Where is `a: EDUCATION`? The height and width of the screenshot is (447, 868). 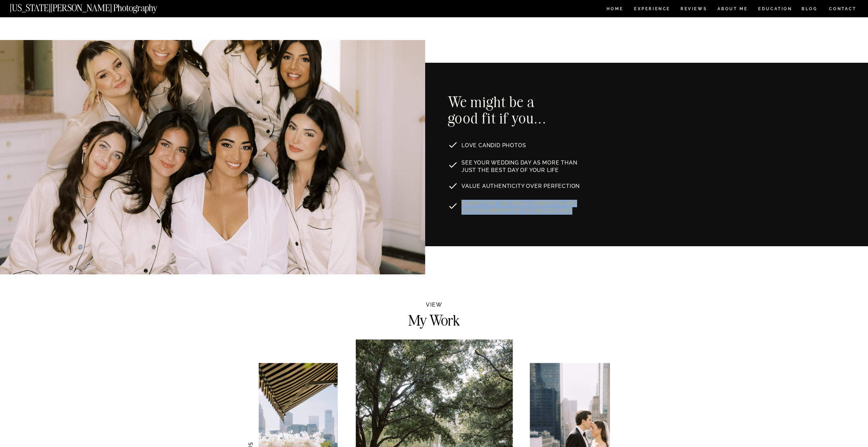 a: EDUCATION is located at coordinates (775, 10).